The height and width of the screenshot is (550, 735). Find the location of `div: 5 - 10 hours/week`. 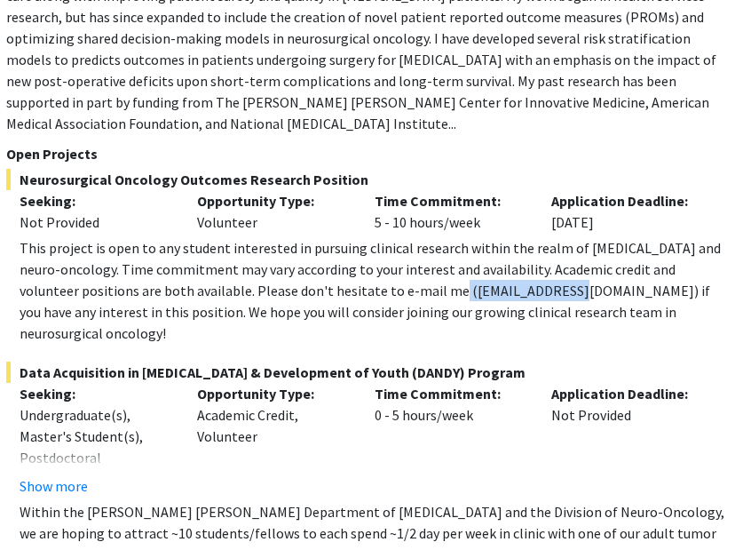

div: 5 - 10 hours/week is located at coordinates (450, 211).